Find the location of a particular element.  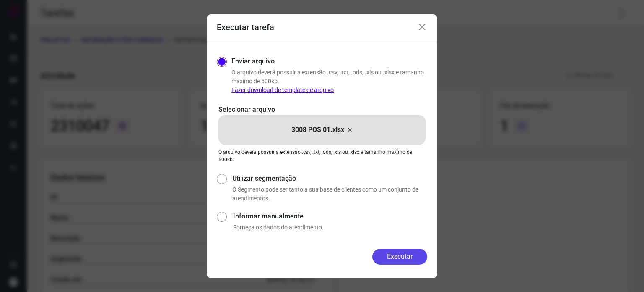

h3: Executar tarefa is located at coordinates (245, 27).